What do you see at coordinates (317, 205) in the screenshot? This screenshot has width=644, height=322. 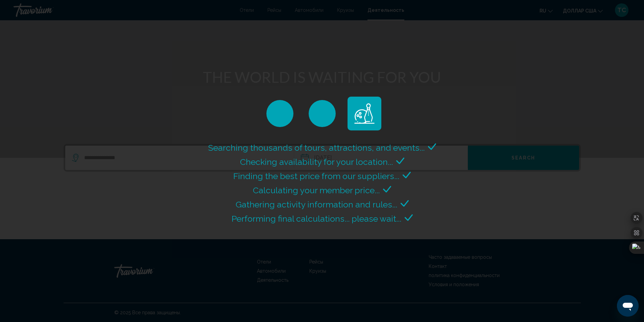 I see `span: Gathering activity information and rules...` at bounding box center [317, 205].